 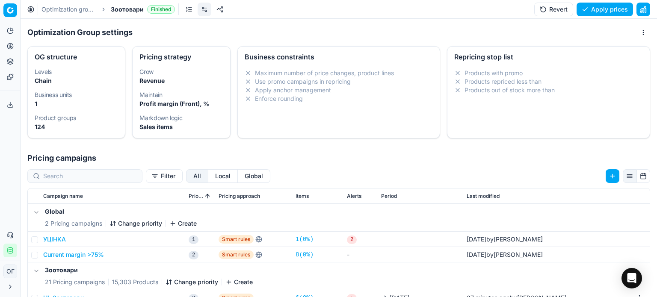 What do you see at coordinates (63, 196) in the screenshot?
I see `span: Campaign name` at bounding box center [63, 196].